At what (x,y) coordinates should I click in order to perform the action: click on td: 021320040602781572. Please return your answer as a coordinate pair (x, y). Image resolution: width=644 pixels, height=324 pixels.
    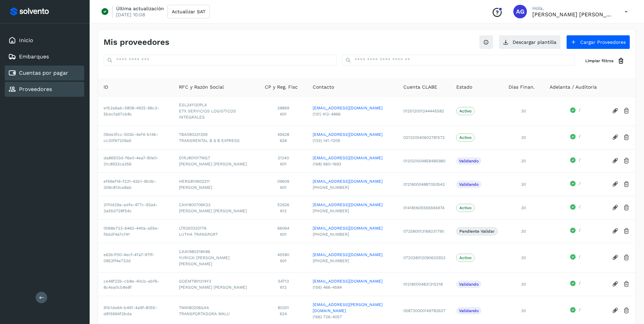
    Looking at the image, I should click on (424, 137).